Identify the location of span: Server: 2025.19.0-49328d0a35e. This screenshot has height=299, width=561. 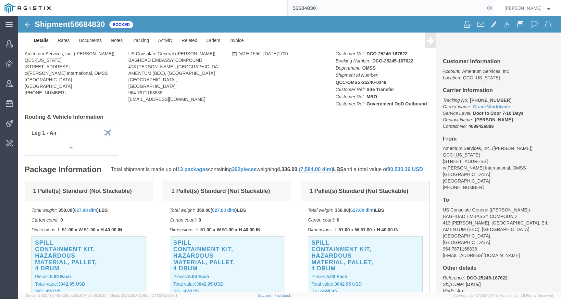
(66, 295).